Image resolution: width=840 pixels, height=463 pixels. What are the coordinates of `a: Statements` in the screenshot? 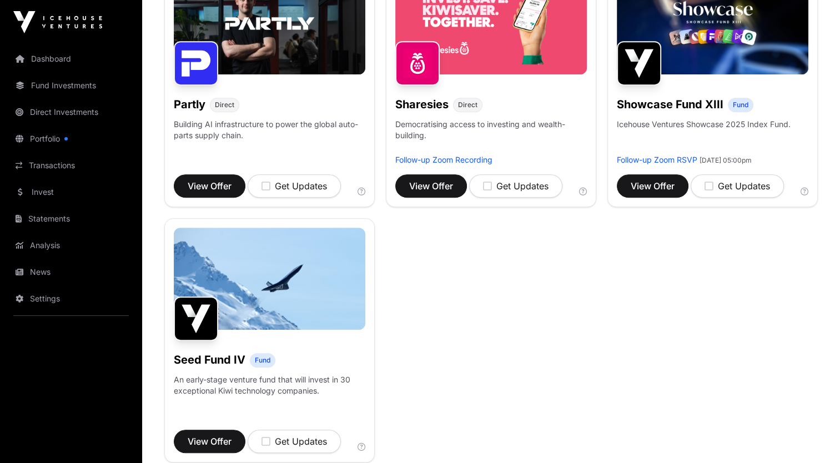 It's located at (71, 219).